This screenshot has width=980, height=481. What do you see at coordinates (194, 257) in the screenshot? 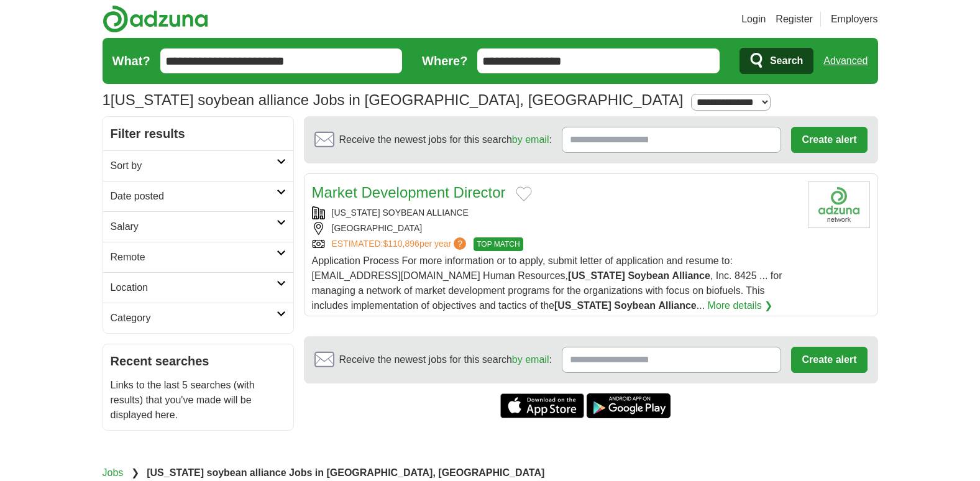
I see `h2: Remote` at bounding box center [194, 257].